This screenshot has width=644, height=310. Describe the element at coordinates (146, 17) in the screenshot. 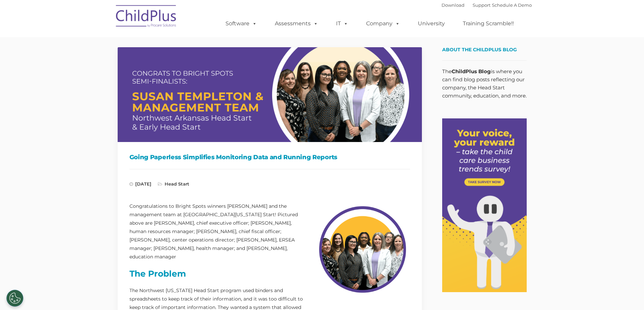

I see `img: ChildPlus by Procare Solutions` at that location.